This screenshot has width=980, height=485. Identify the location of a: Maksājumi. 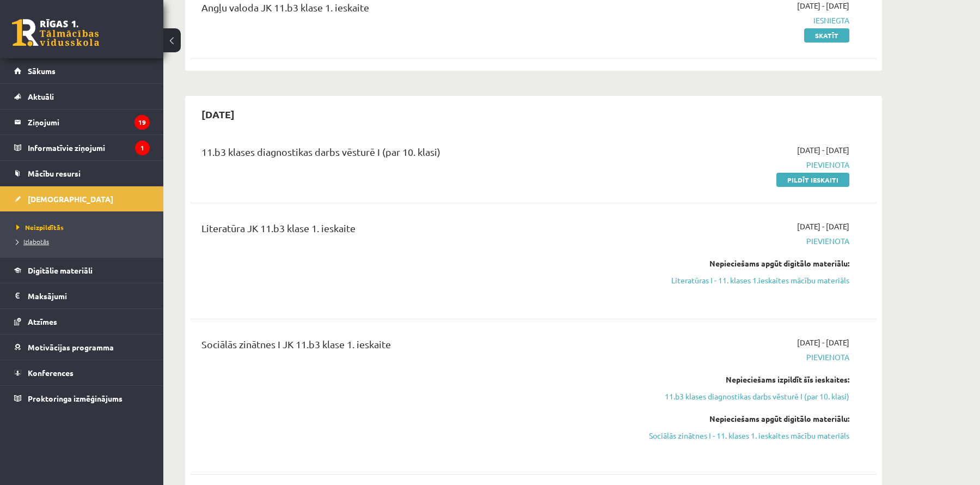
(82, 296).